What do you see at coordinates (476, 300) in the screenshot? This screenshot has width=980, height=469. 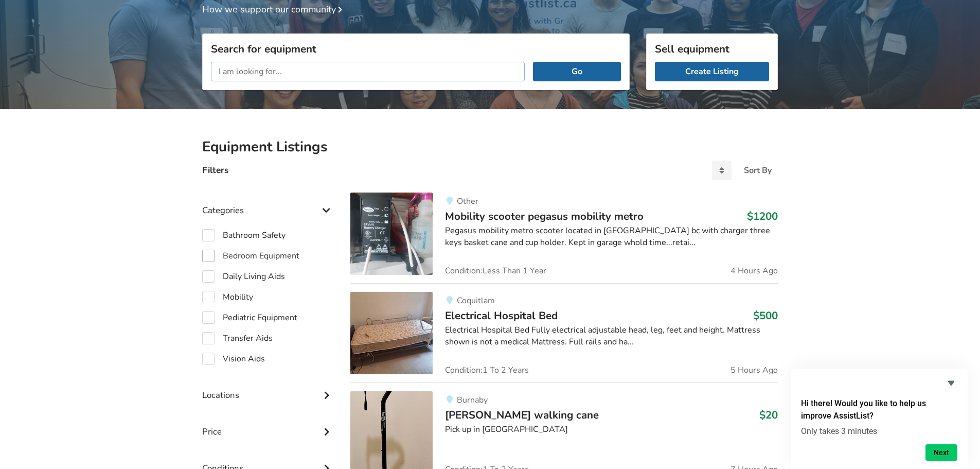 I see `span: Coquitlam` at bounding box center [476, 300].